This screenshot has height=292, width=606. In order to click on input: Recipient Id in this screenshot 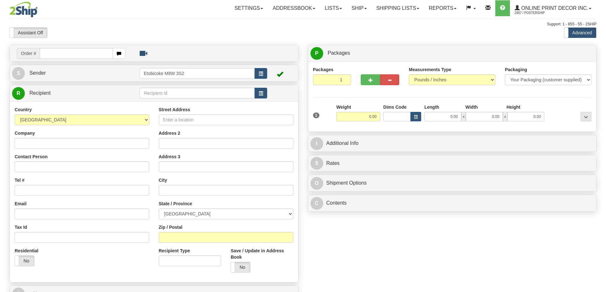, I will do `click(197, 93)`.